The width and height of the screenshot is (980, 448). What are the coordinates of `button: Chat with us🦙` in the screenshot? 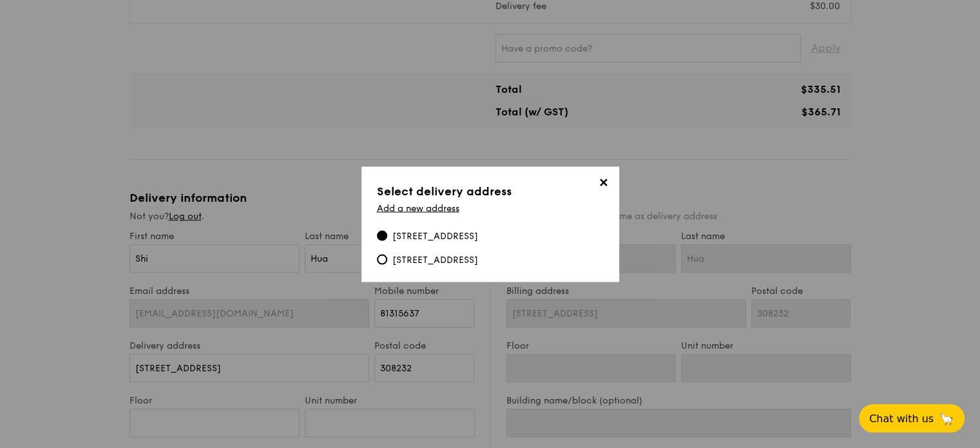 It's located at (912, 418).